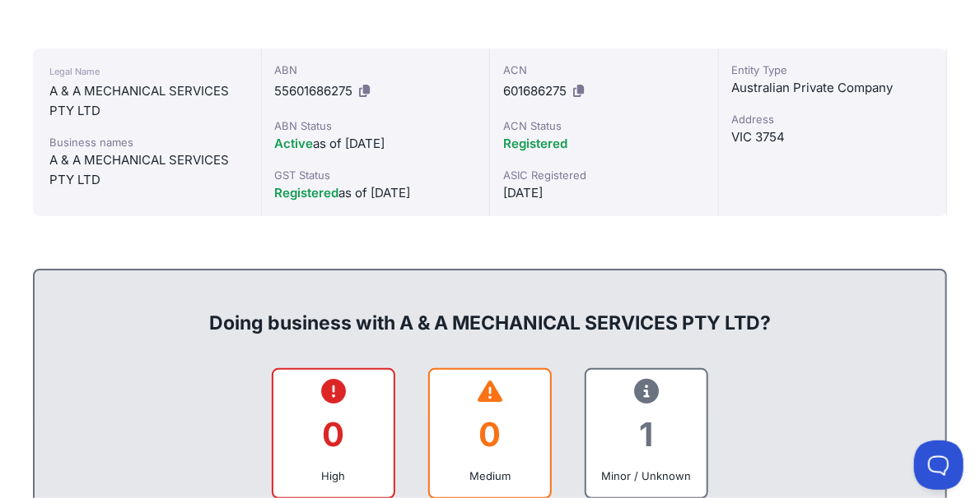 The width and height of the screenshot is (980, 498). What do you see at coordinates (604, 176) in the screenshot?
I see `div: ASIC Registered` at bounding box center [604, 176].